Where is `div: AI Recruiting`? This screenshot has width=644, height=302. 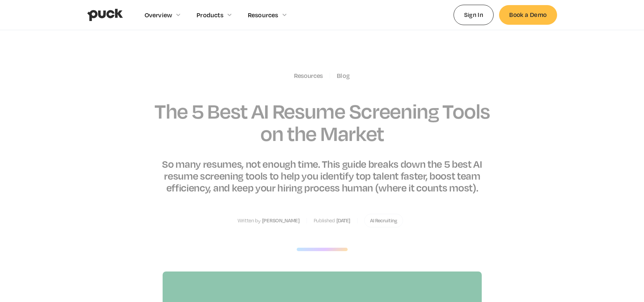
div: AI Recruiting is located at coordinates (384, 221).